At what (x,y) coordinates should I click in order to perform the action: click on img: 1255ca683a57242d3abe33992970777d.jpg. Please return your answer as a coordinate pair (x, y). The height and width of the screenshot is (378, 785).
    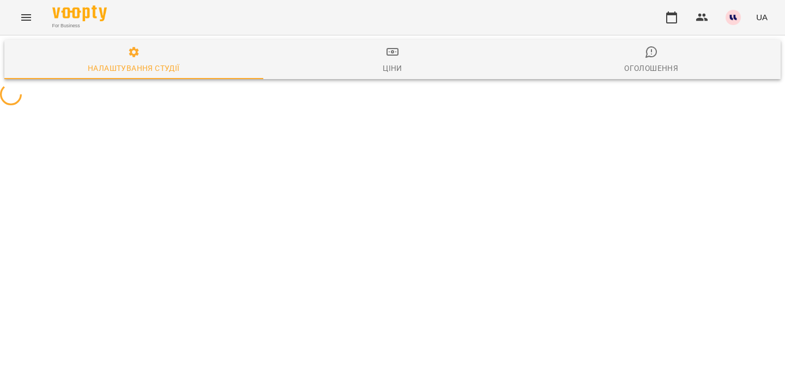
    Looking at the image, I should click on (733, 17).